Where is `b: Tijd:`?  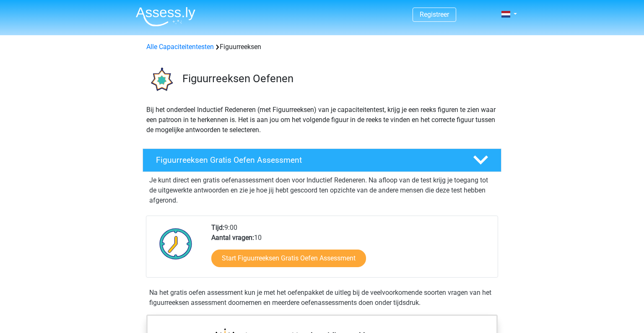
b: Tijd: is located at coordinates (217, 227).